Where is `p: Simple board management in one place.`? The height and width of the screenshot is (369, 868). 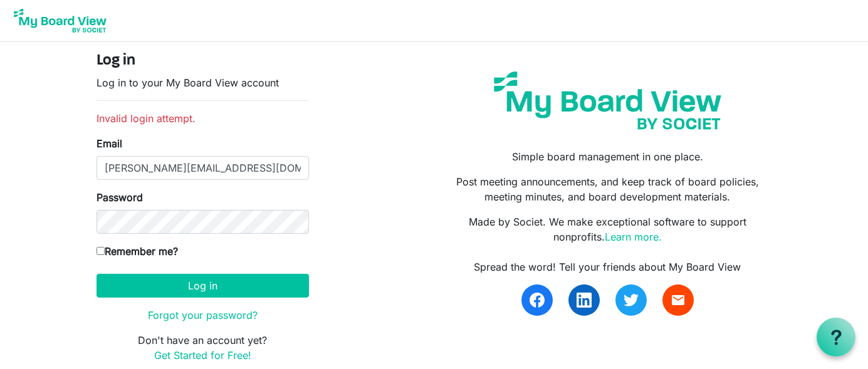 p: Simple board management in one place. is located at coordinates (607, 156).